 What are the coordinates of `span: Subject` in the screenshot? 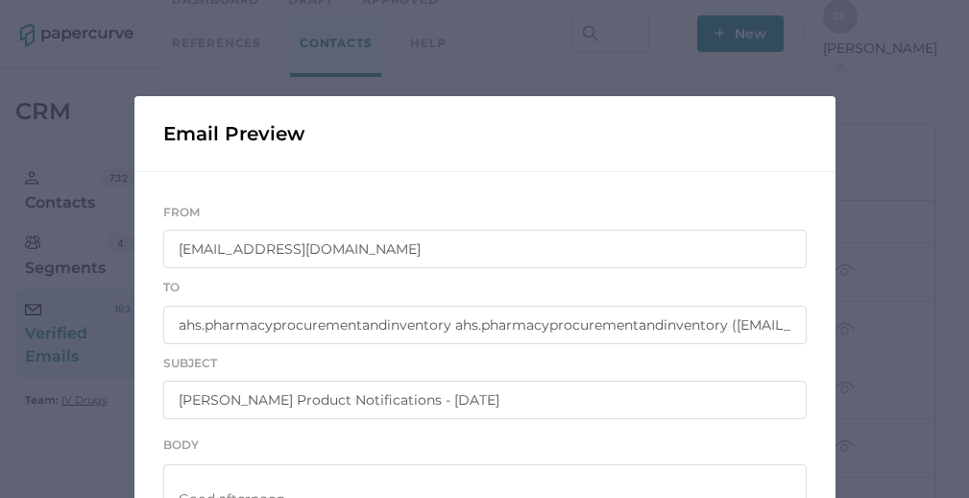 It's located at (190, 362).